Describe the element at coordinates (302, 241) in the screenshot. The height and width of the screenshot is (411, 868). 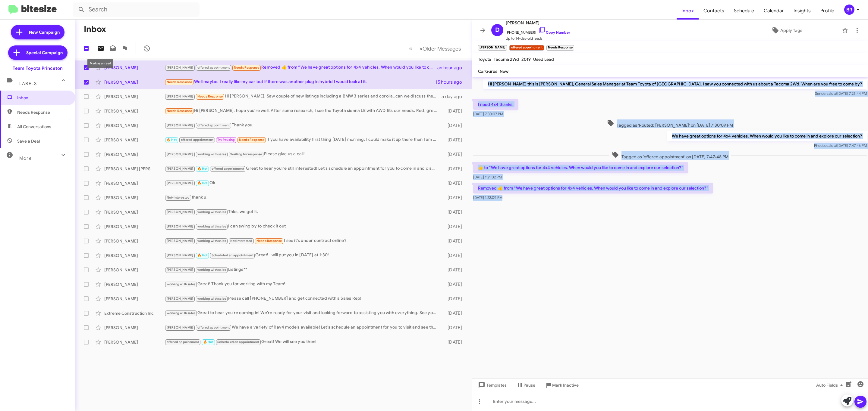
I see `div: I see it's under contract online?` at that location.